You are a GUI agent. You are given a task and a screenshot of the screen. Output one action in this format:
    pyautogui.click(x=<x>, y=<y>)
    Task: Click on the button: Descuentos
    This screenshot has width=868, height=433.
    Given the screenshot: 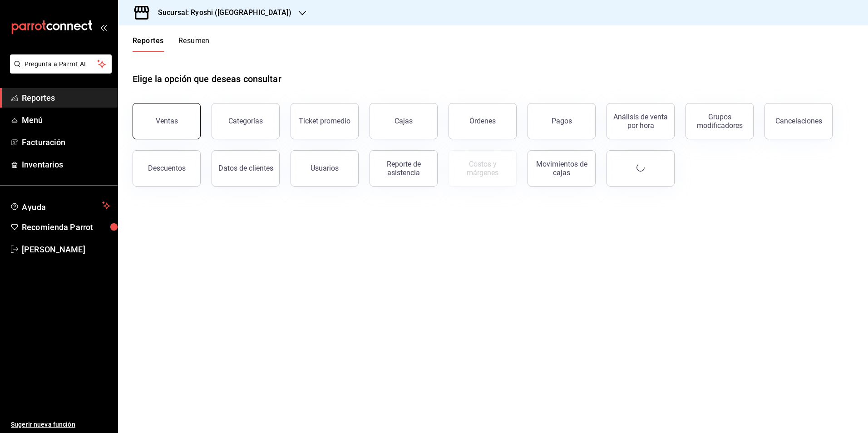 What is the action you would take?
    pyautogui.click(x=167, y=168)
    